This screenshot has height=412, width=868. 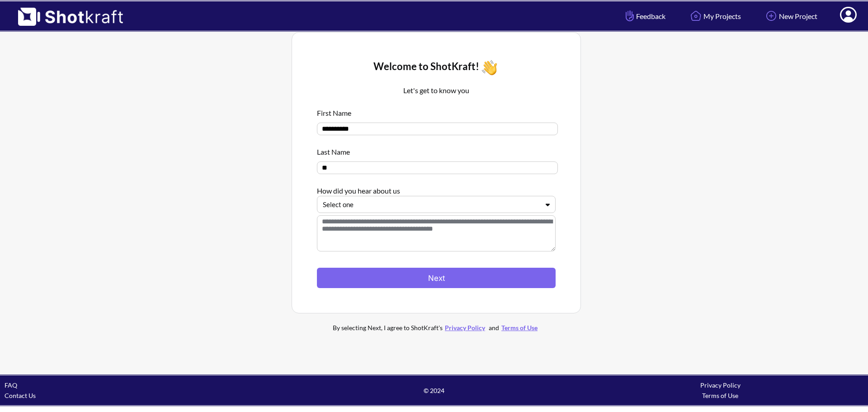 I want to click on img: Wave Icon, so click(x=489, y=68).